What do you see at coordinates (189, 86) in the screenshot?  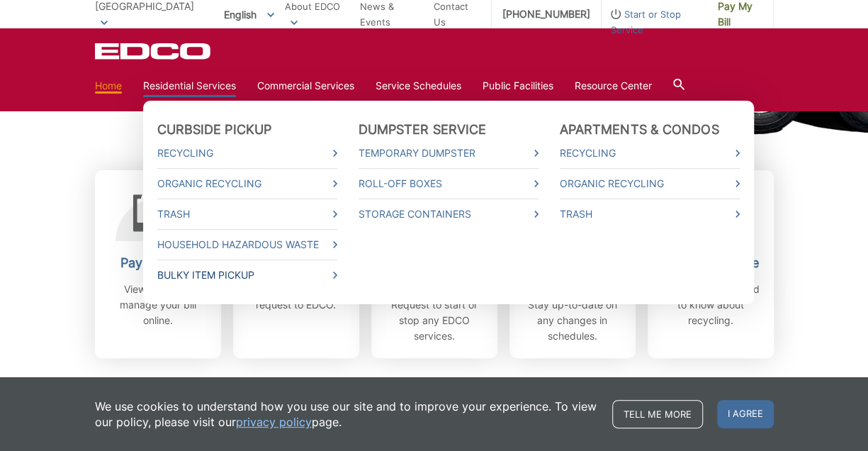 I see `a: Residential Services` at bounding box center [189, 86].